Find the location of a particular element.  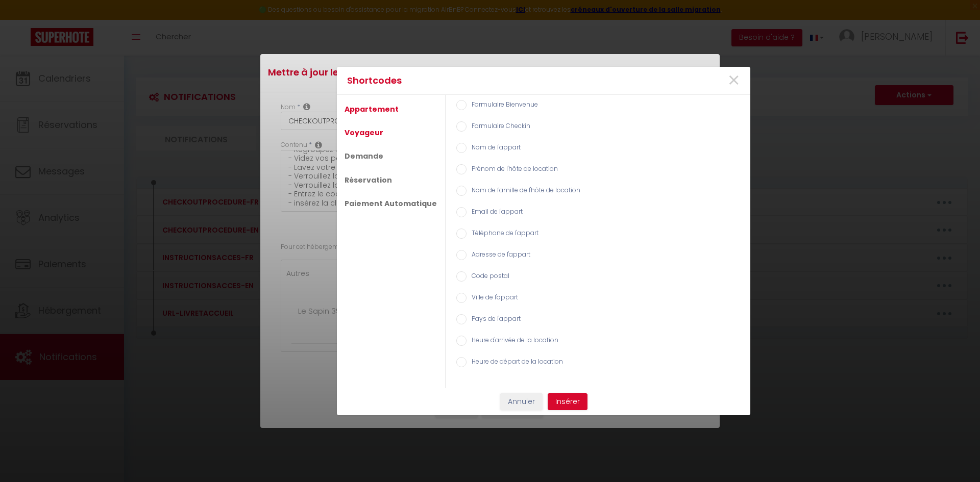

label: Téléphone de l'appart is located at coordinates (502, 234).